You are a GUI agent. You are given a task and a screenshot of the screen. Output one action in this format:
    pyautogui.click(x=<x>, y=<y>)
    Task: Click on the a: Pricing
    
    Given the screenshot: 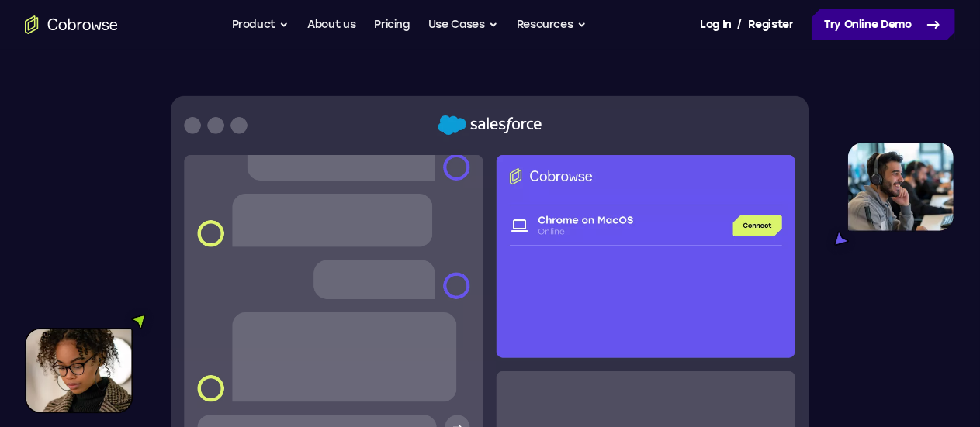 What is the action you would take?
    pyautogui.click(x=392, y=25)
    